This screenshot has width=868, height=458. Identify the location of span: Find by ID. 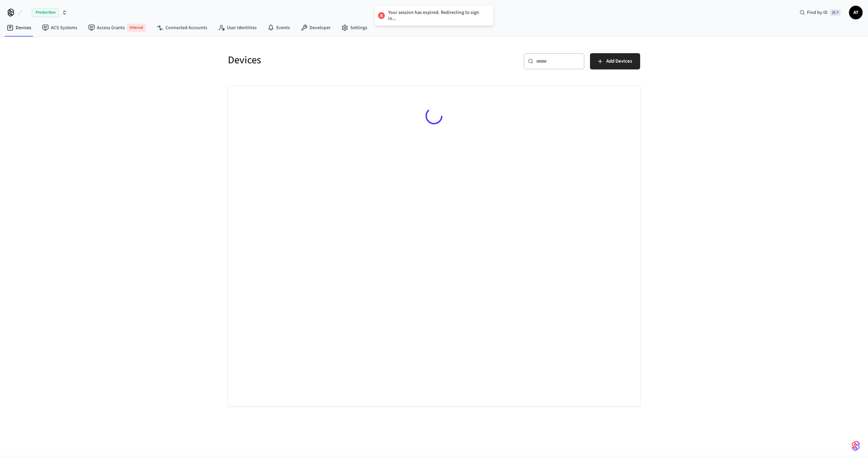
(817, 13).